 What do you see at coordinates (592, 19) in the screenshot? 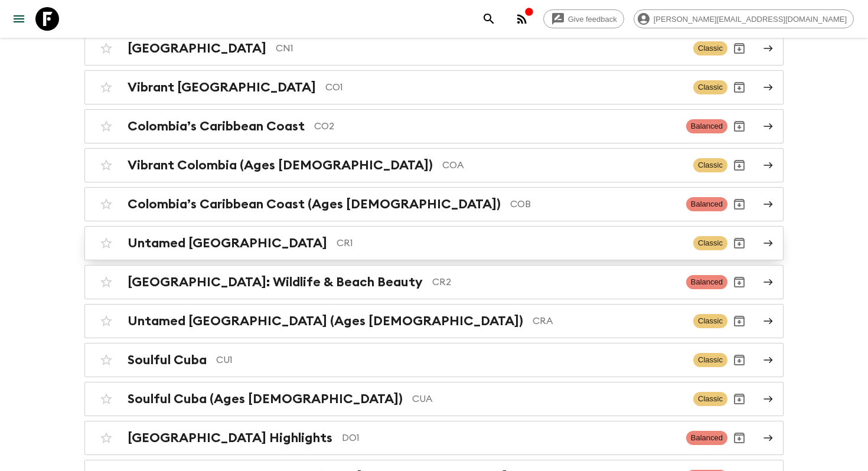
I see `span: Give feedback` at bounding box center [592, 19].